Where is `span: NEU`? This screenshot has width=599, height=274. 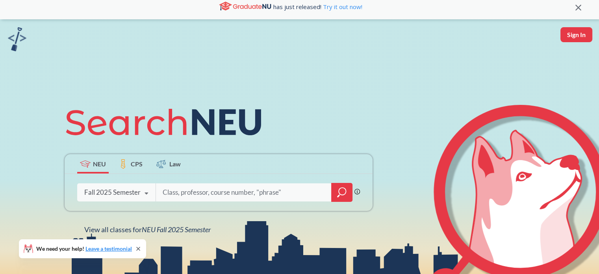
span: NEU is located at coordinates (99, 163).